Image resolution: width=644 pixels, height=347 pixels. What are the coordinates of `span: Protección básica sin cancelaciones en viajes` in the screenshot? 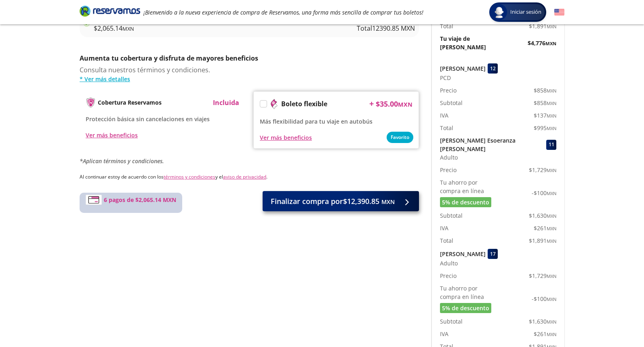 It's located at (147, 118).